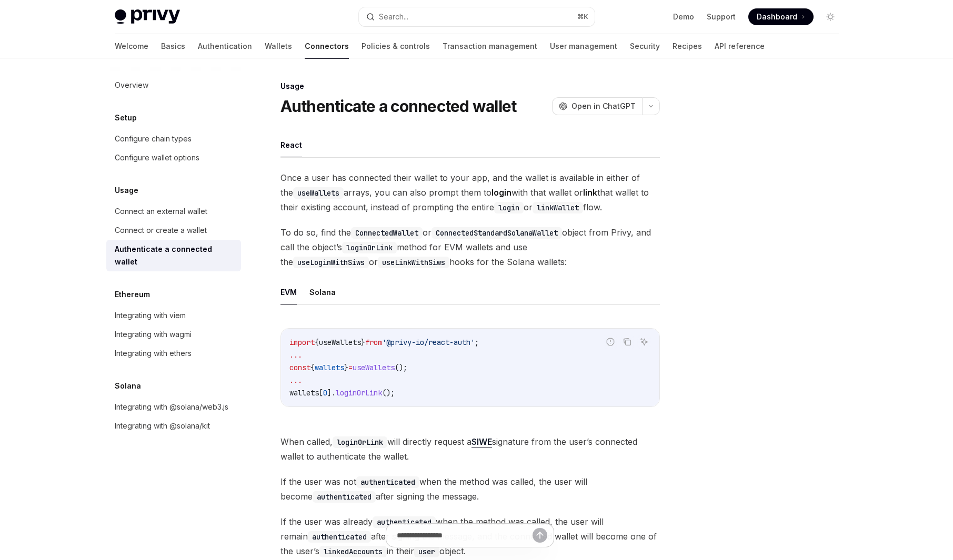 The height and width of the screenshot is (560, 953). I want to click on a: Wallets, so click(279, 46).